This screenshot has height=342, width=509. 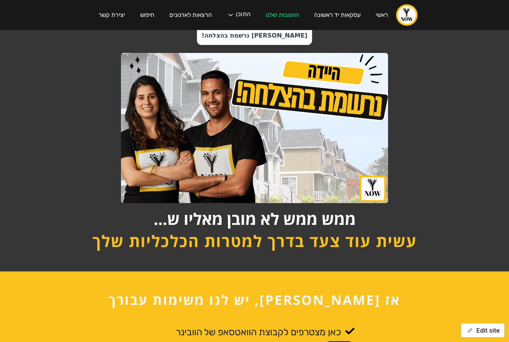 What do you see at coordinates (258, 332) in the screenshot?
I see `p: כאן מצטרפים לקבוצת הוואטסאפ של הוובינר` at bounding box center [258, 332].